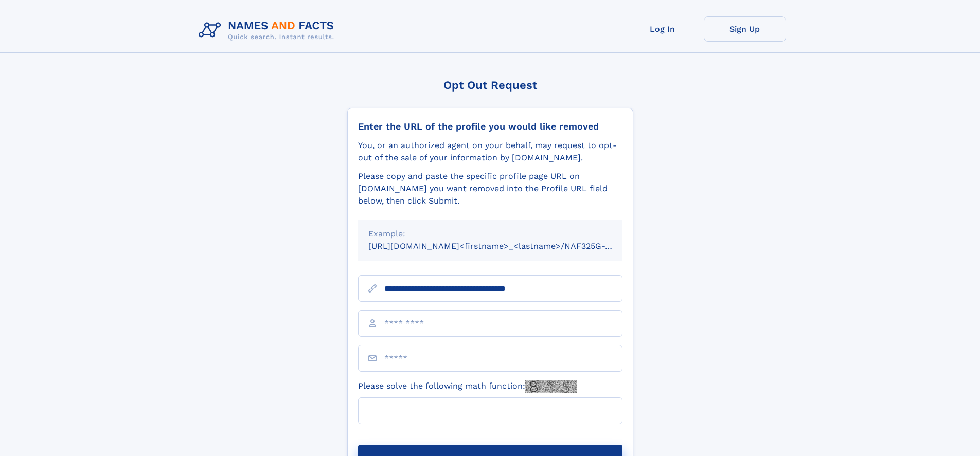  I want to click on label: Please solve the following math function:, so click(467, 387).